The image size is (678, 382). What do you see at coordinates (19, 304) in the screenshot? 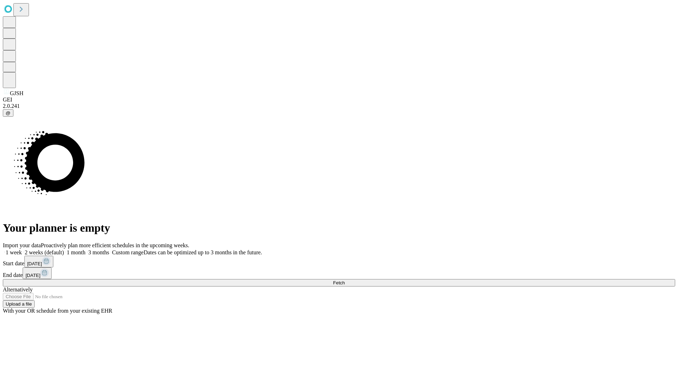
I see `button: Upload a file` at bounding box center [19, 304].